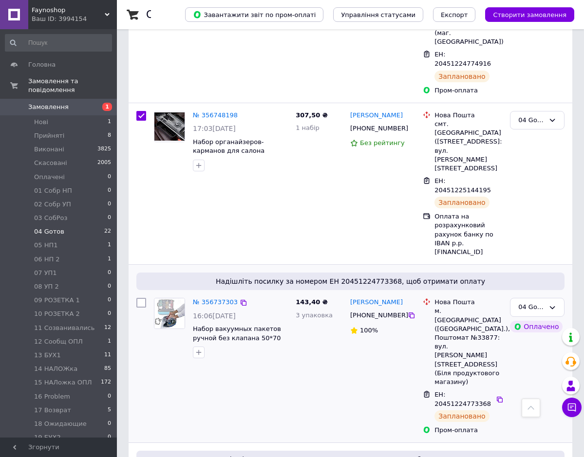  Describe the element at coordinates (41, 122) in the screenshot. I see `span: Нові` at that location.